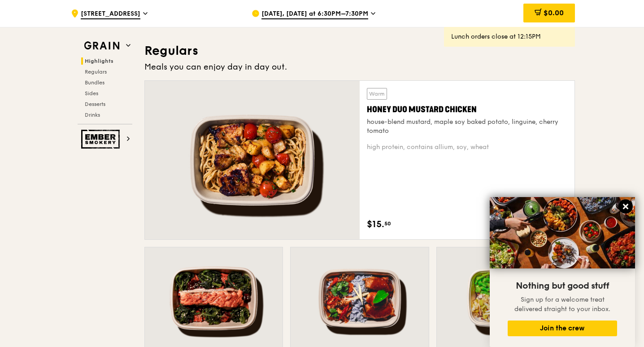 The height and width of the screenshot is (347, 644). Describe the element at coordinates (562, 328) in the screenshot. I see `button: Join the crew` at that location.